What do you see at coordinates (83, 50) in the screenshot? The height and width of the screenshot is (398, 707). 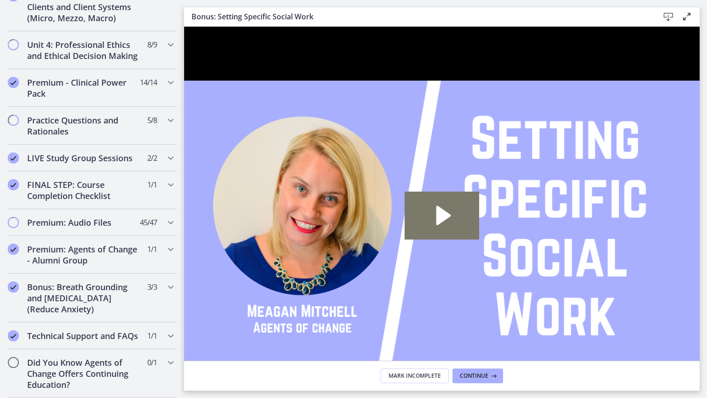 I see `h2: Unit 4: Professional Ethics and Ethical Decision Making` at bounding box center [83, 50].